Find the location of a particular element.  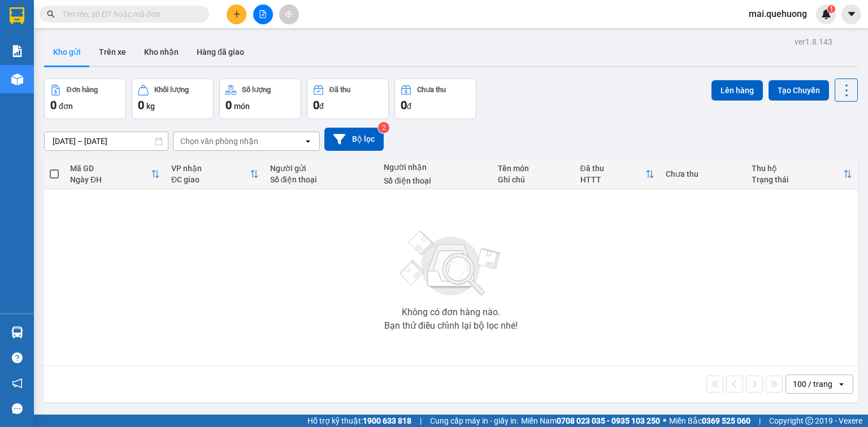

div: Chọn văn phòng nhận is located at coordinates (219, 141).